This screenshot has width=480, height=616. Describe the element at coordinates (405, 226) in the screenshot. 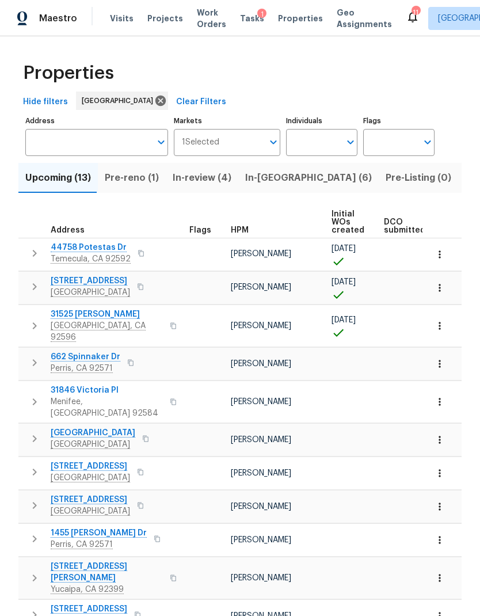

I see `span: DCO submitted` at that location.